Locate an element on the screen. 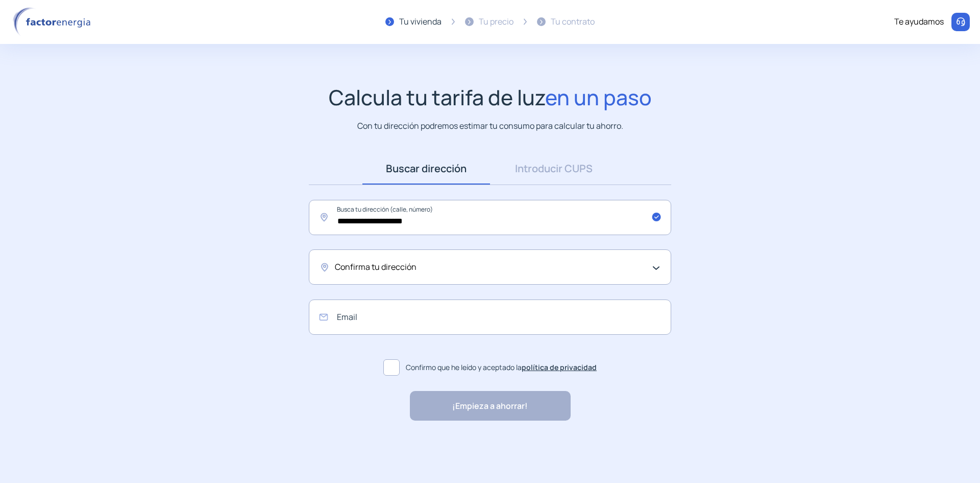  span: en un paso is located at coordinates (598, 97).